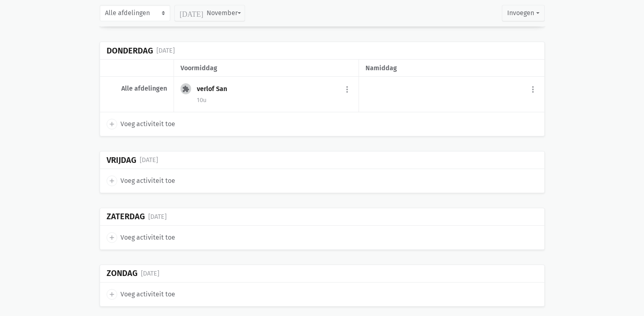  I want to click on span: 10u, so click(202, 100).